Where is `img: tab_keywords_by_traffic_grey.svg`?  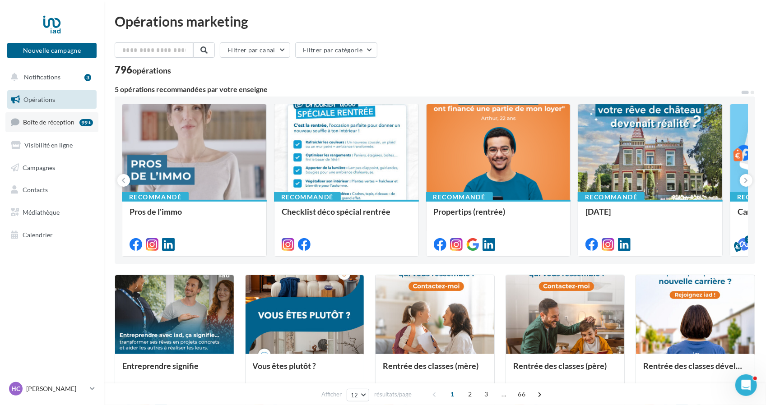 img: tab_keywords_by_traffic_grey.svg is located at coordinates (107, 56).